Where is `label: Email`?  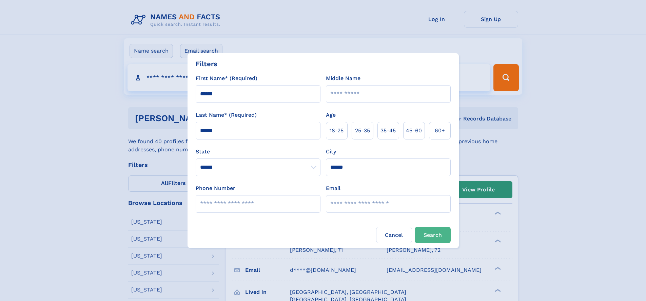 label: Email is located at coordinates (333, 188).